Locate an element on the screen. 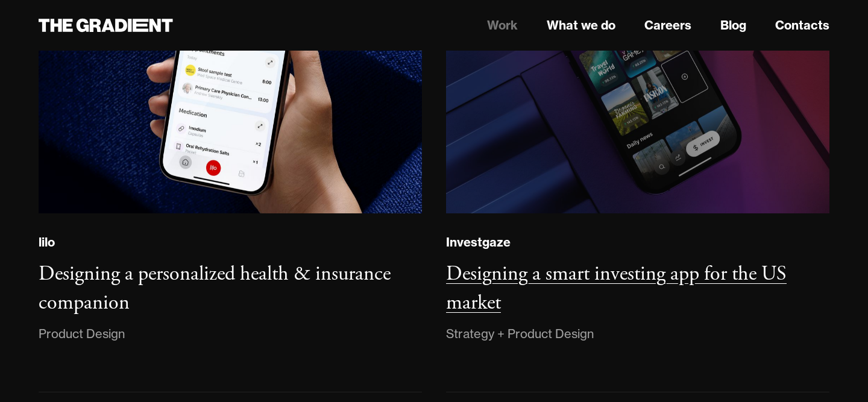 This screenshot has width=868, height=402. a: Blog is located at coordinates (733, 26).